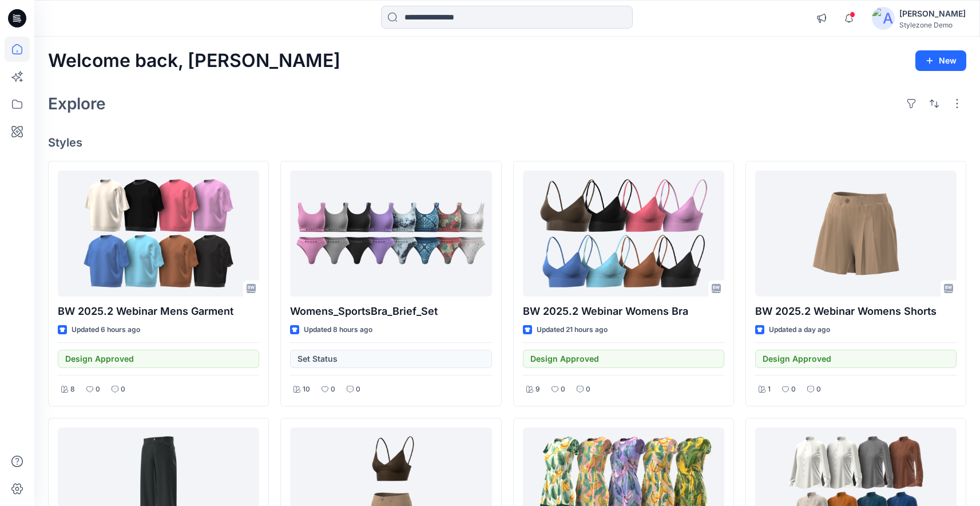 This screenshot has width=980, height=506. I want to click on img: avatar, so click(883, 18).